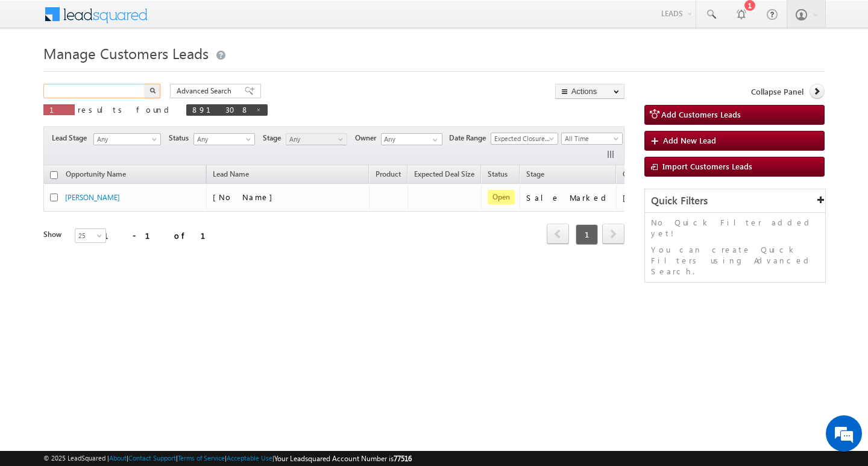 Image resolution: width=868 pixels, height=466 pixels. What do you see at coordinates (590, 139) in the screenshot?
I see `span: All Time` at bounding box center [590, 139].